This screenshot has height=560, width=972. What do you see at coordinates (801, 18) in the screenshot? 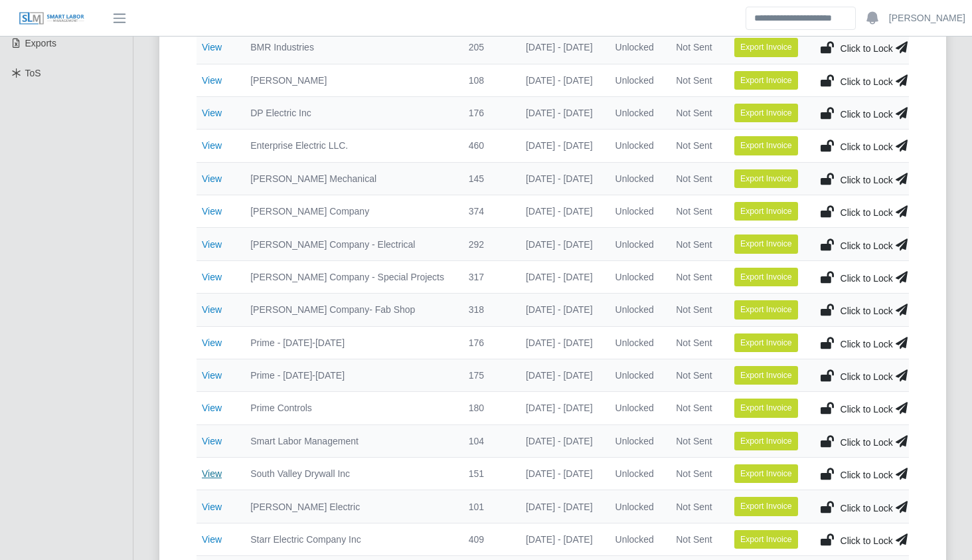
I see `input: Search` at bounding box center [801, 18].